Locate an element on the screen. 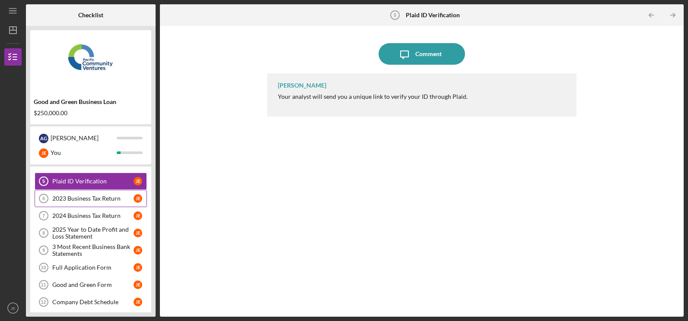 This screenshot has width=688, height=321. a: 82025 Year to Date Profit and Loss StatementJE is located at coordinates (91, 233).